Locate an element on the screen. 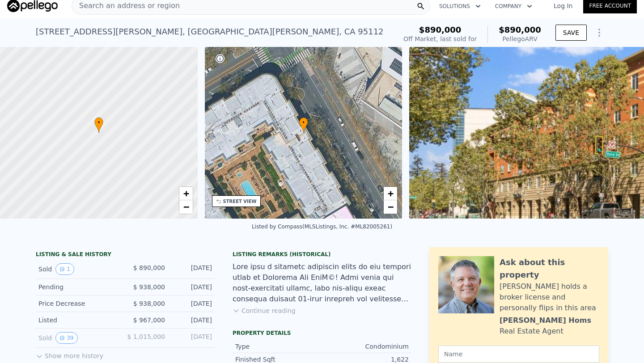 This screenshot has height=363, width=644. span: $ 1,015,000 is located at coordinates (146, 337).